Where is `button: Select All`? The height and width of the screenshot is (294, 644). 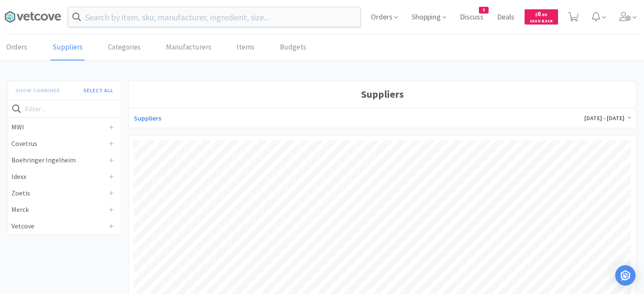
button: Select All is located at coordinates (98, 91).